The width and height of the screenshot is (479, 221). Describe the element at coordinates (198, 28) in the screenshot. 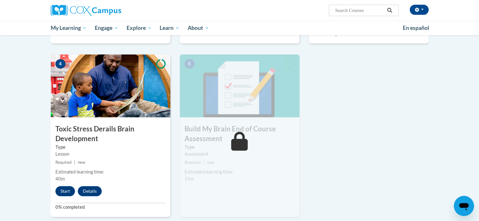

I see `a: About` at that location.